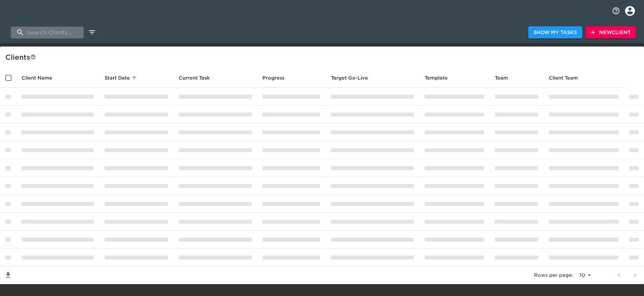 The image size is (644, 296). Describe the element at coordinates (92, 32) in the screenshot. I see `button: edit` at that location.